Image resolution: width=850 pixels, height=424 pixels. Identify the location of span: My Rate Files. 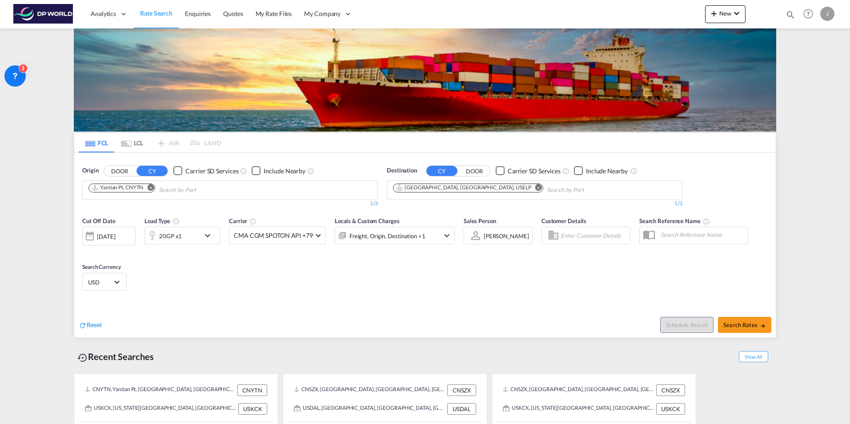
(274, 13).